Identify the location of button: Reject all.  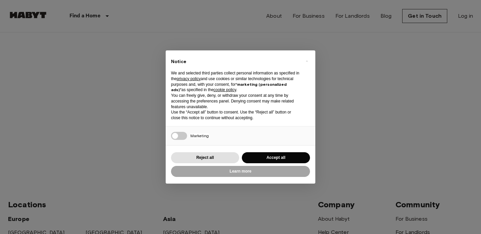
(205, 158).